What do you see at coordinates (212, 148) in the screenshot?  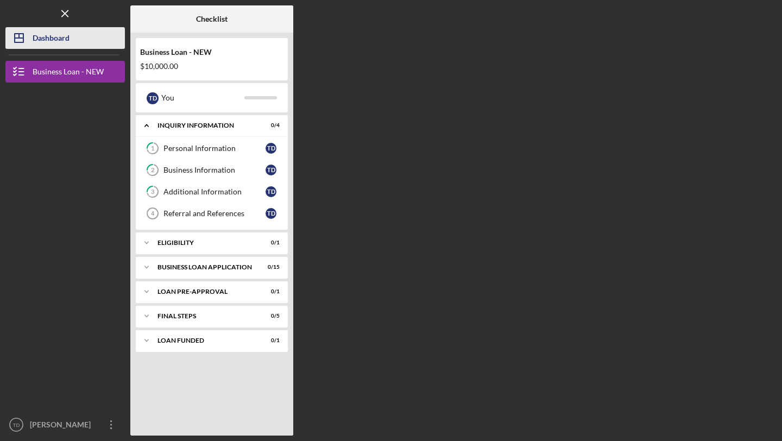 I see `a: 1Personal InformationTD` at bounding box center [212, 148].